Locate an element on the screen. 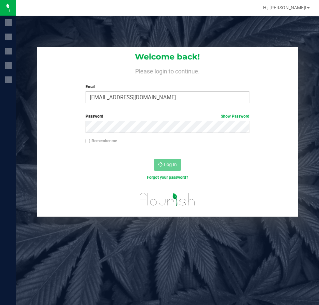 This screenshot has height=305, width=319. span: Password is located at coordinates (94, 116).